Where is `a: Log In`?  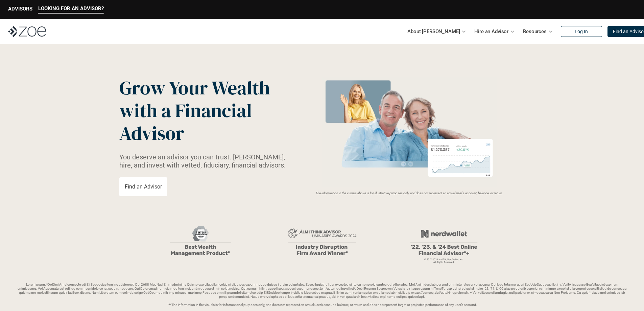
a: Log In is located at coordinates (581, 32).